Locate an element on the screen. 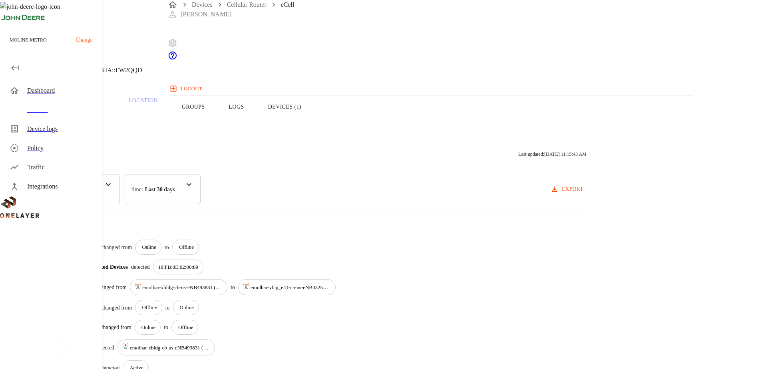 This screenshot has height=369, width=758. p: emolhar-vblg_e41-ca-us-eNB432538 (#EB211210933::NOKIA::FW2QQD) is located at coordinates (290, 288).